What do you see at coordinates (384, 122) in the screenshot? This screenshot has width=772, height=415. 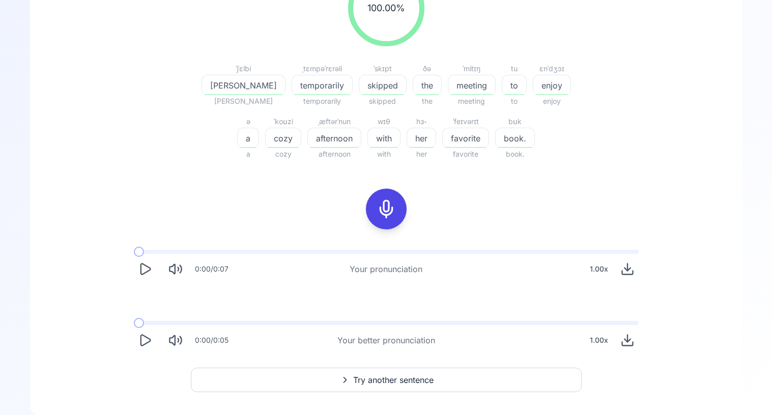 I see `div: wɪθ` at bounding box center [384, 122].